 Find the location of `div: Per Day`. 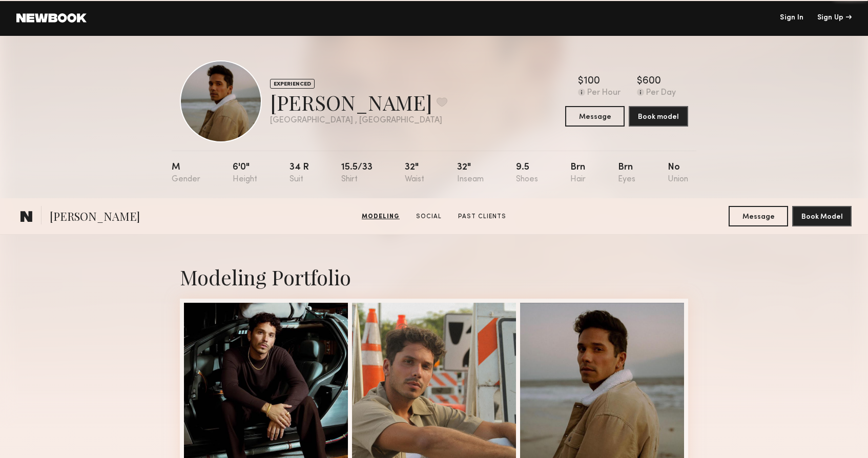

div: Per Day is located at coordinates (661, 93).